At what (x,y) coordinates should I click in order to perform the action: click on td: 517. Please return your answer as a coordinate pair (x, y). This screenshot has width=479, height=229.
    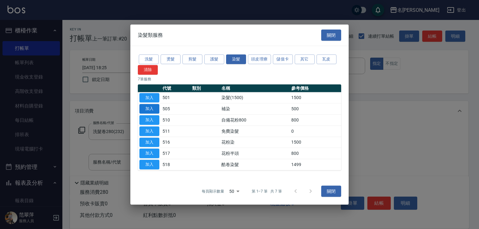
    Looking at the image, I should click on (176, 154).